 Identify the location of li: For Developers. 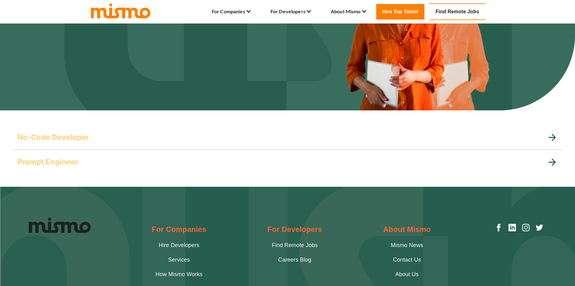
(291, 12).